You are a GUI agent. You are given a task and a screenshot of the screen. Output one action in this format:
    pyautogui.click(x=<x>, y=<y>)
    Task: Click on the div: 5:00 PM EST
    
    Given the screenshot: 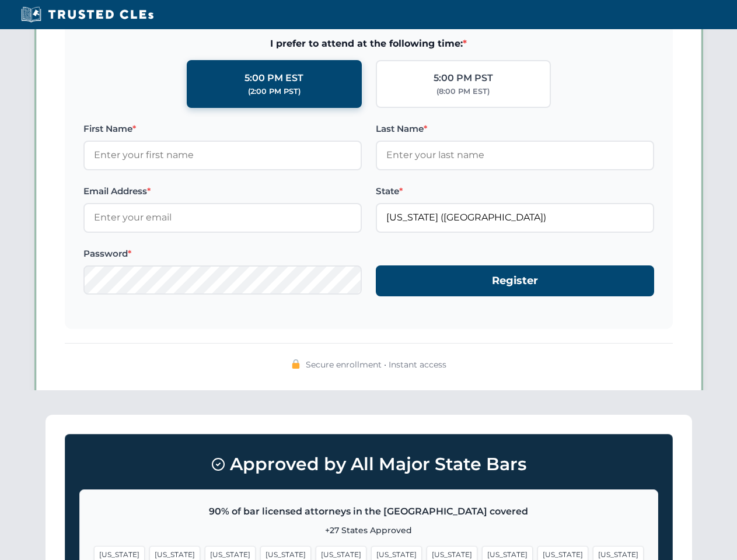 What is the action you would take?
    pyautogui.click(x=274, y=78)
    